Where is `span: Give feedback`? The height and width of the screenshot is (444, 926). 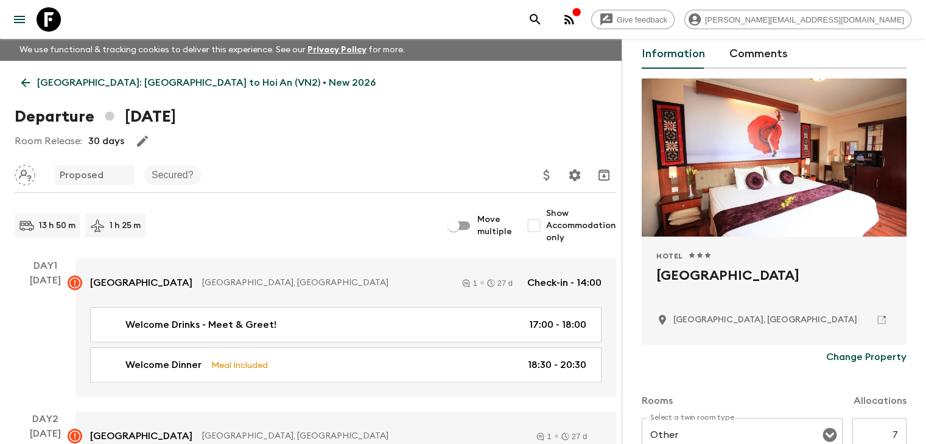 span: Give feedback is located at coordinates (642, 19).